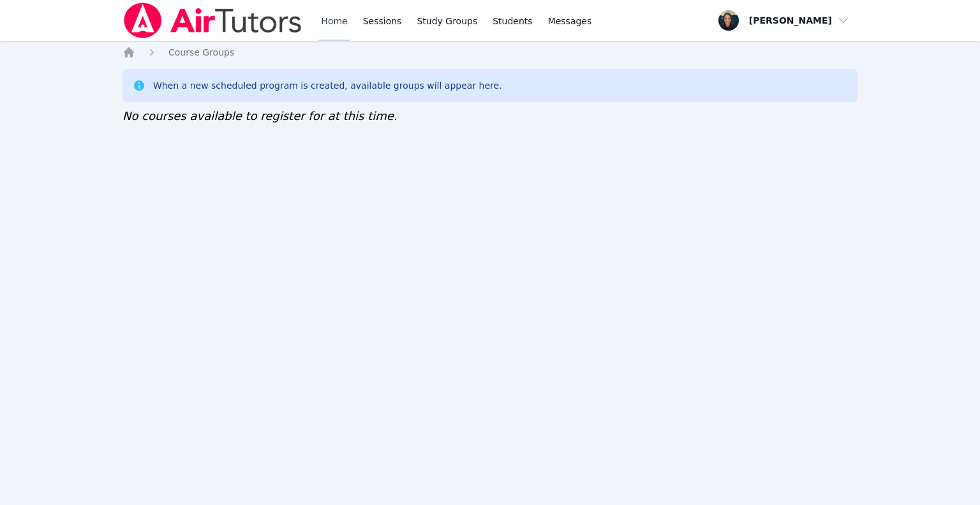  I want to click on a: Course Groups, so click(201, 52).